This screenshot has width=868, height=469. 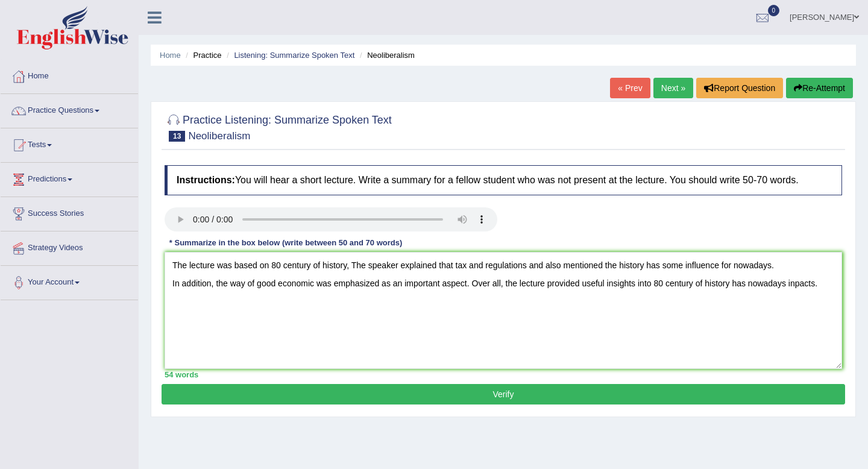 I want to click on button: Verify, so click(x=503, y=394).